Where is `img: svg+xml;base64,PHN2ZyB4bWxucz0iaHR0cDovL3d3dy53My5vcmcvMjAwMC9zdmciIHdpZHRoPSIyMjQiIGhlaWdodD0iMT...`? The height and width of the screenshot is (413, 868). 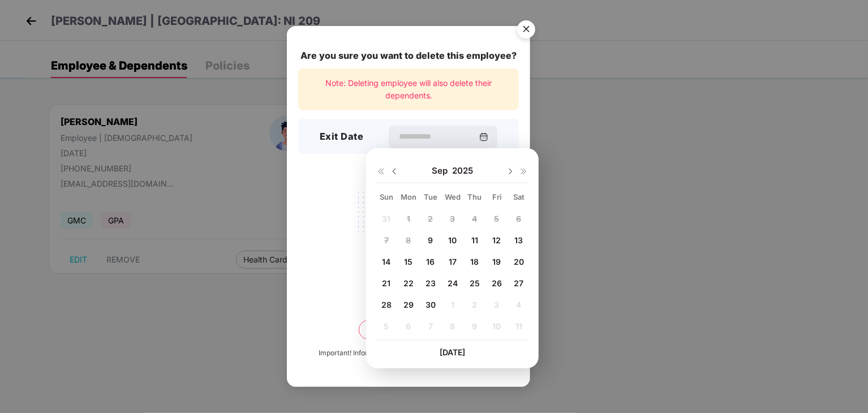 img: svg+xml;base64,PHN2ZyB4bWxucz0iaHR0cDovL3d3dy53My5vcmcvMjAwMC9zdmciIHdpZHRoPSIyMjQiIGhlaWdodD0iMT... is located at coordinates (409, 230).